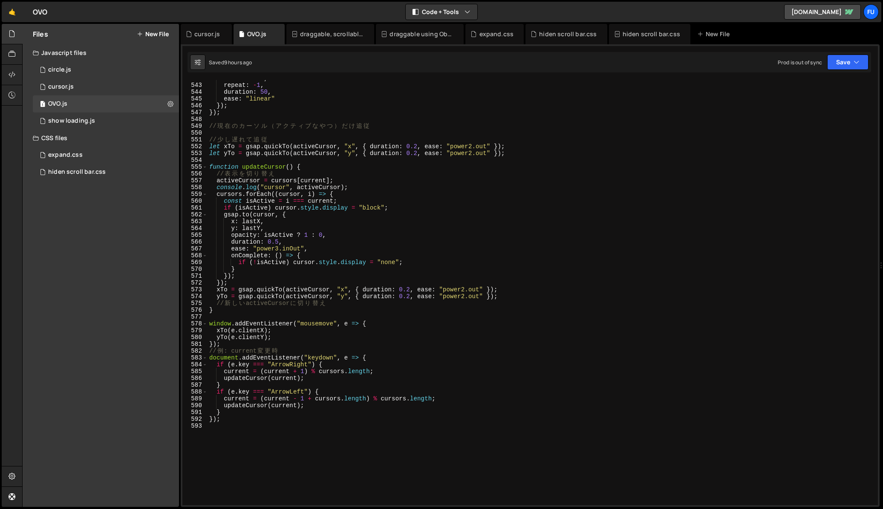 The width and height of the screenshot is (883, 509). What do you see at coordinates (195, 290) in the screenshot?
I see `div: 573` at bounding box center [195, 290].